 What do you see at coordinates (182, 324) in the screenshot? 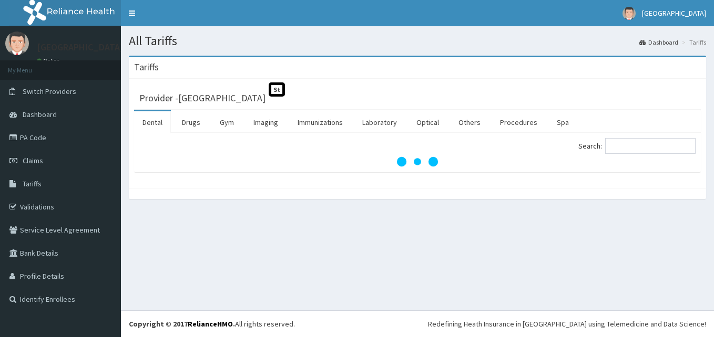
I see `strong: Copyright © 2017 .` at bounding box center [182, 324].